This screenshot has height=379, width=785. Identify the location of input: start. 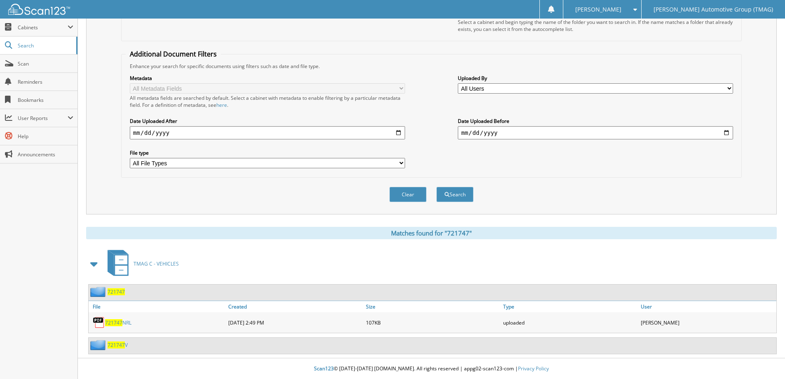
(267, 133).